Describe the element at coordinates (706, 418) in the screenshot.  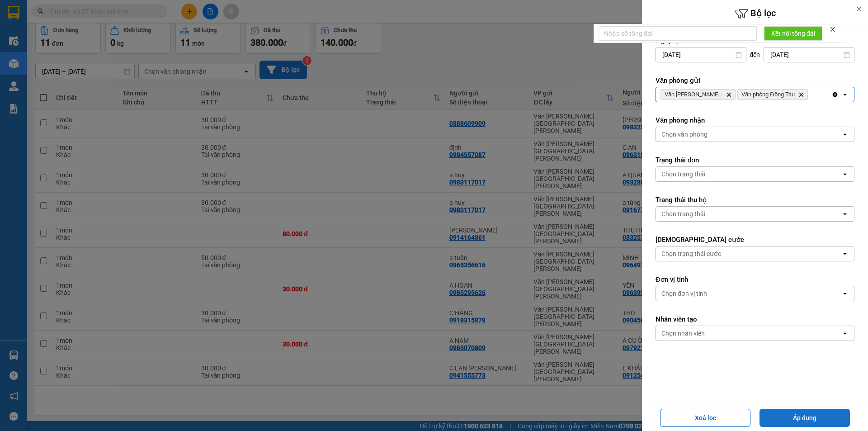
I see `button: Xoá lọc` at that location.